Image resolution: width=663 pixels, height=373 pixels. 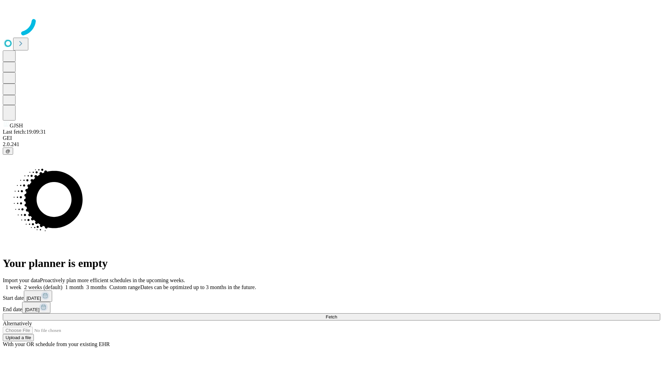 What do you see at coordinates (331, 316) in the screenshot?
I see `span: Fetch` at bounding box center [331, 316].